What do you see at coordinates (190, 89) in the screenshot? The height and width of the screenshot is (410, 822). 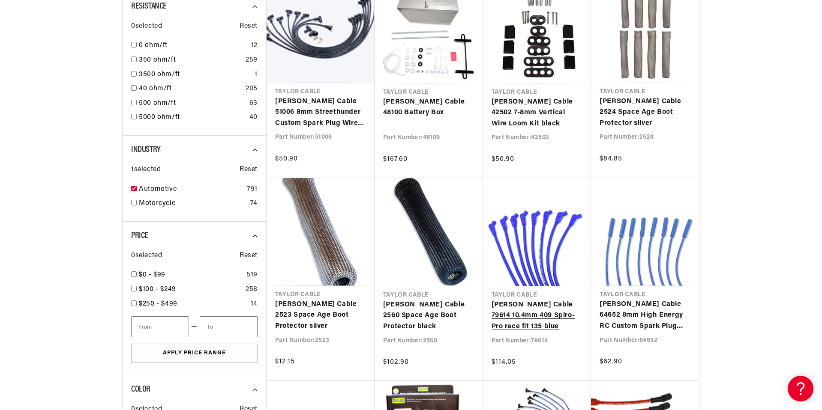 I see `a: 40 ohm/ft` at bounding box center [190, 89].